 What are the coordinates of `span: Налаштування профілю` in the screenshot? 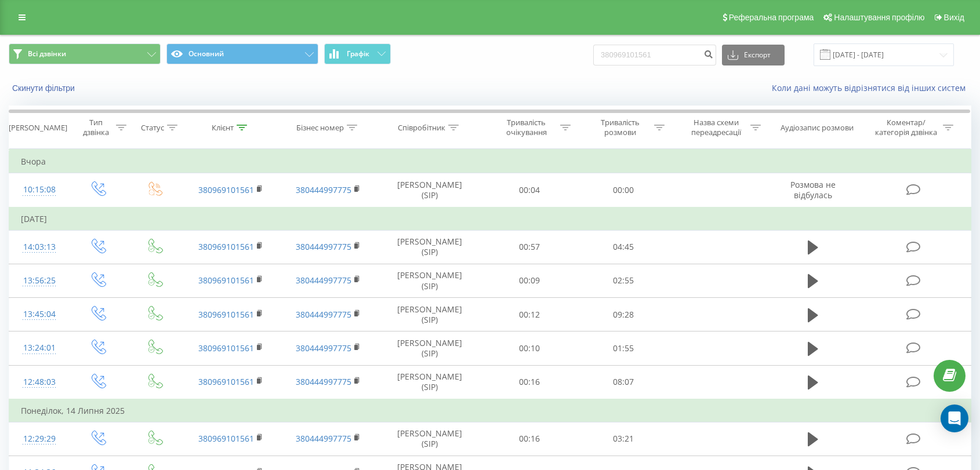 It's located at (879, 17).